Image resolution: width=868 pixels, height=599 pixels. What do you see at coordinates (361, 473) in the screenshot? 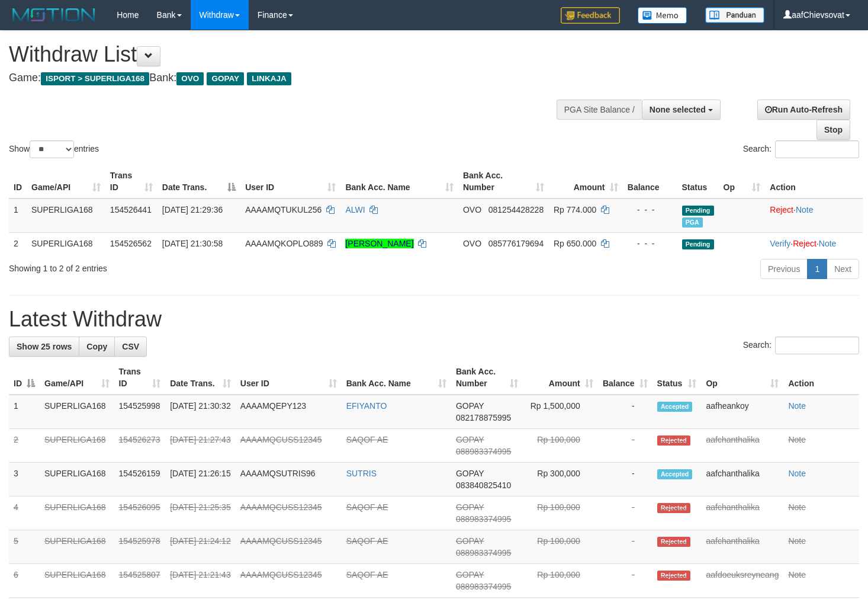
I see `a: SUTRIS` at bounding box center [361, 473].